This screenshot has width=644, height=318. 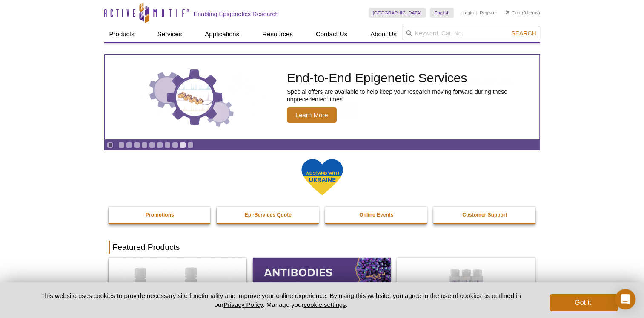 What do you see at coordinates (584, 302) in the screenshot?
I see `button: Got it!` at bounding box center [584, 302].